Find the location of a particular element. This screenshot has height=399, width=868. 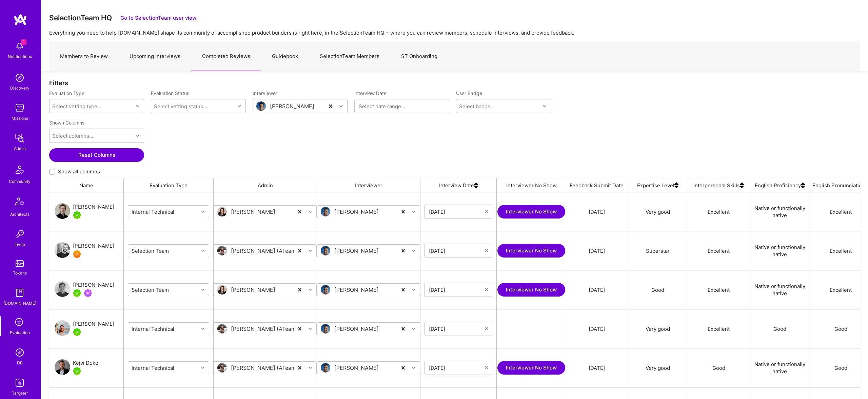

div: Admin is located at coordinates (20, 148).